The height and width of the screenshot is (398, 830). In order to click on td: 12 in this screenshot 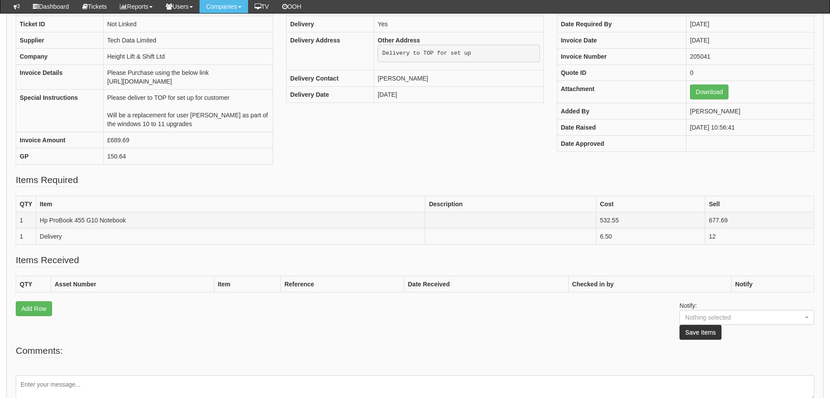, I will do `click(760, 236)`.